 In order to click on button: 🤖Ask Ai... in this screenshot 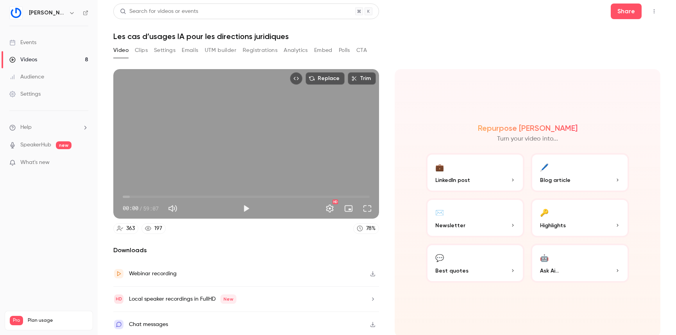, I will do `click(580, 263)`.